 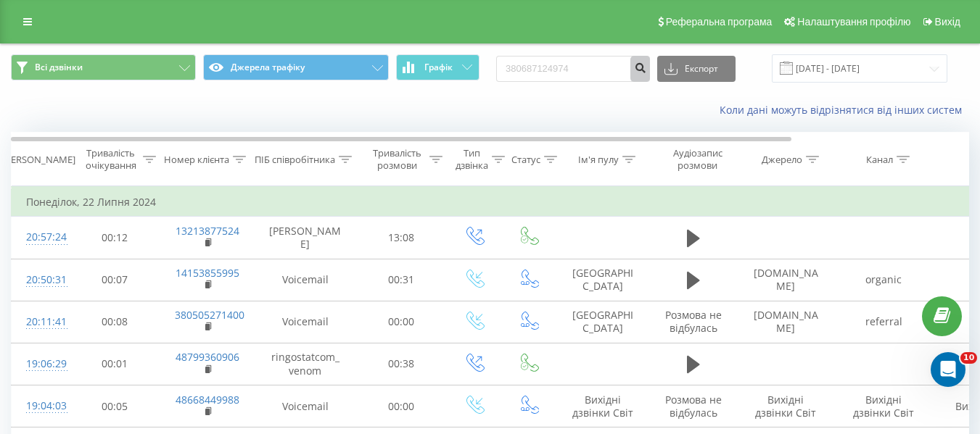 I want to click on span: Всі дзвінки, so click(x=59, y=67).